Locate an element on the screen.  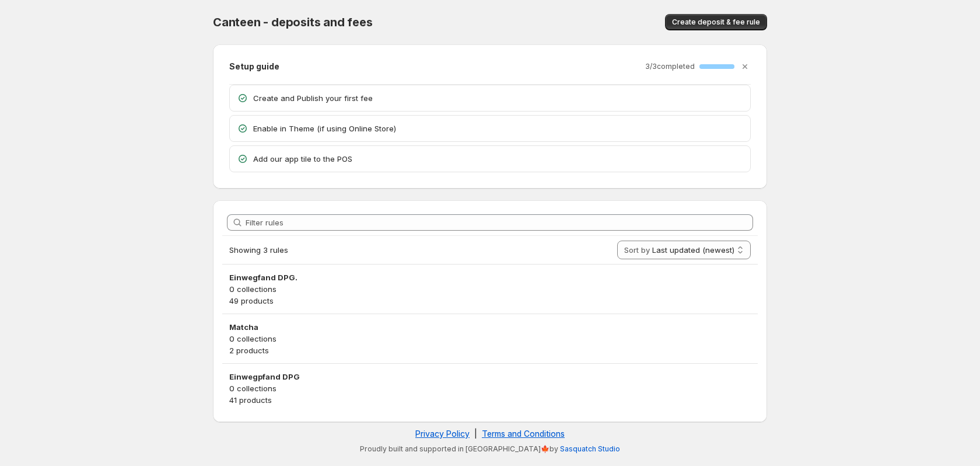
button: Dismiss setup guide is located at coordinates (745, 66).